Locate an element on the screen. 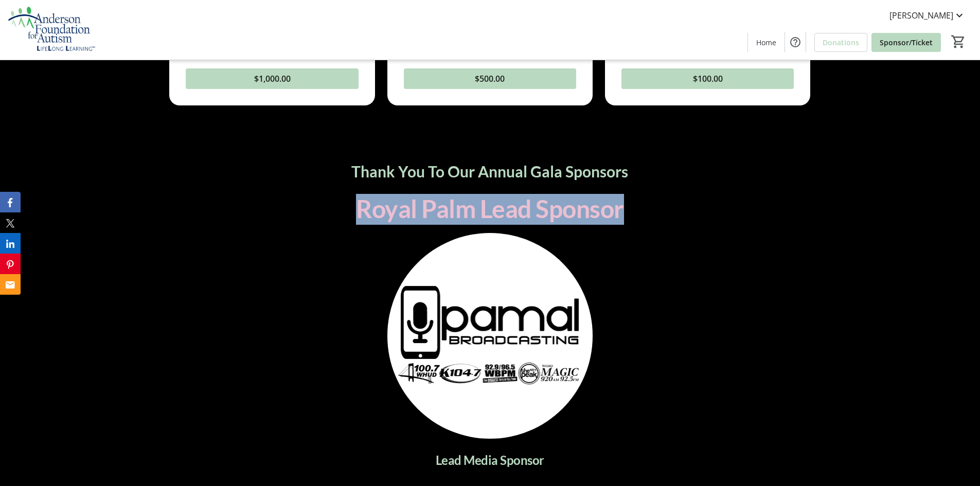 The width and height of the screenshot is (980, 486). button: $1,000.00 is located at coordinates (271, 79).